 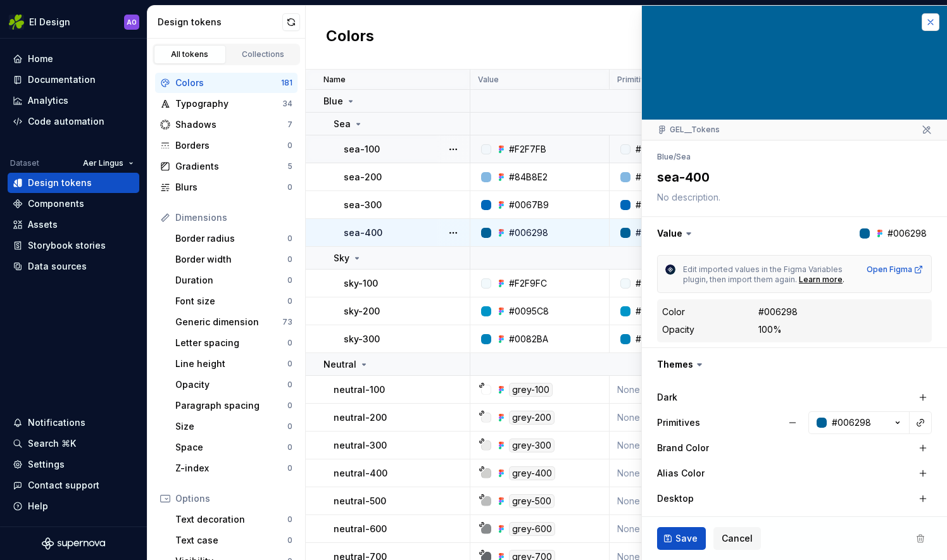 I want to click on div: GEL__Tokens, so click(x=688, y=130).